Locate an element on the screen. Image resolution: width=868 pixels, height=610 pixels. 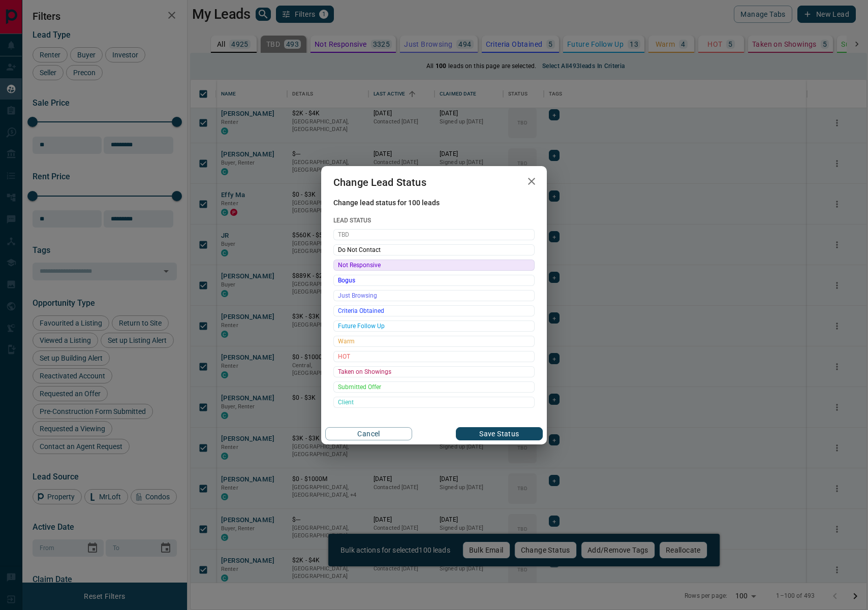
div: Not Responsive is located at coordinates (434, 266).